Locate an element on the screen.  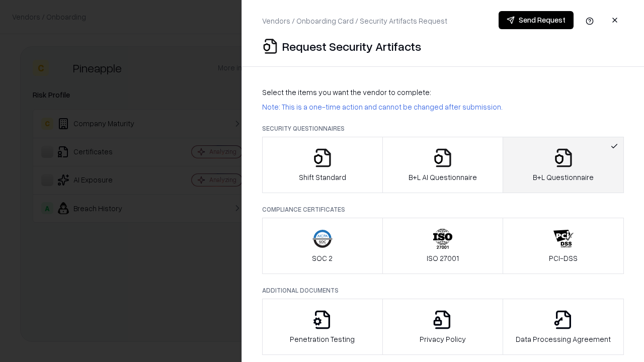
p: Note: This is a one-time action and cannot be changed after submission. is located at coordinates (443, 106).